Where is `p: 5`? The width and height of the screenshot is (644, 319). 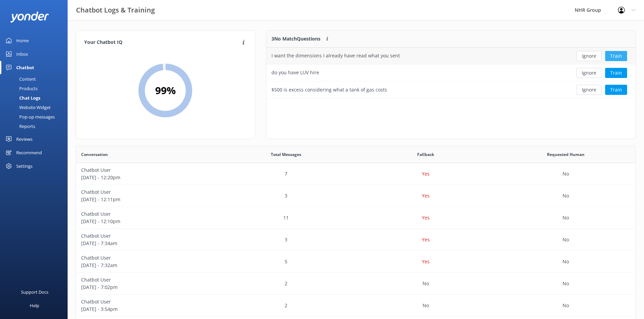
p: 5 is located at coordinates (286, 261).